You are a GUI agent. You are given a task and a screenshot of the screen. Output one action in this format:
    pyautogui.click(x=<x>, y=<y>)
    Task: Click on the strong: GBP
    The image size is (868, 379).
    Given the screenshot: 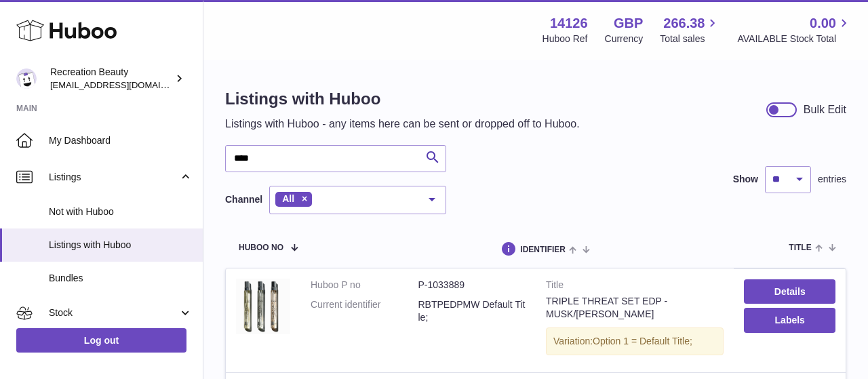 What is the action you would take?
    pyautogui.click(x=628, y=23)
    